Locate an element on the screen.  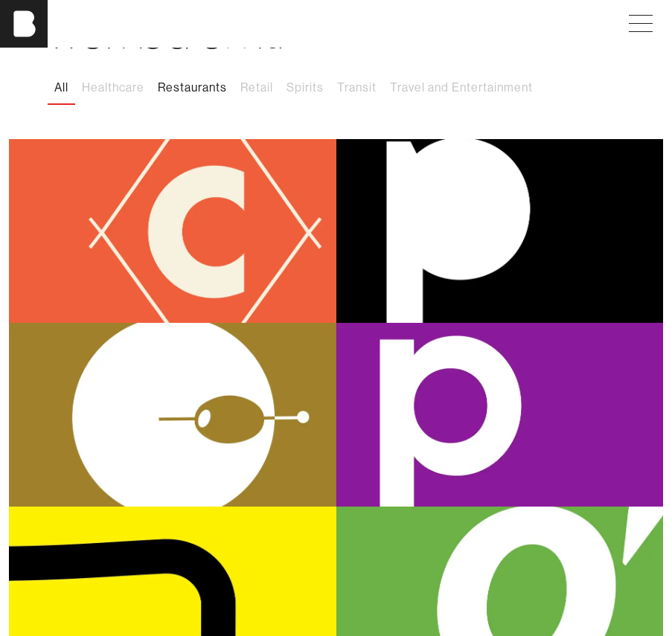
button: Restaurants is located at coordinates (192, 88).